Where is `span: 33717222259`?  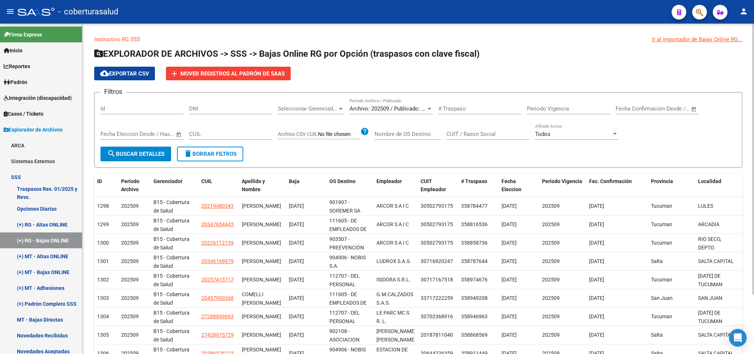
span: 33717222259 is located at coordinates (437, 298).